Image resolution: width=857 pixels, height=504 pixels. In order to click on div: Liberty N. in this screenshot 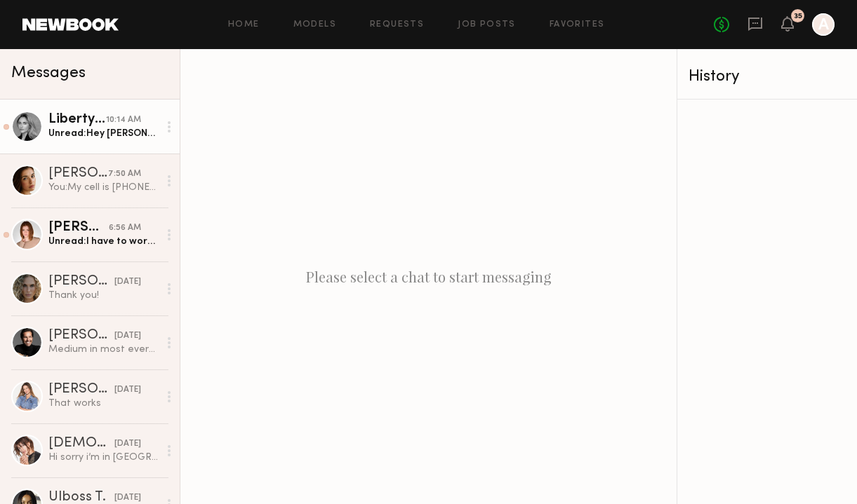, I will do `click(77, 120)`.